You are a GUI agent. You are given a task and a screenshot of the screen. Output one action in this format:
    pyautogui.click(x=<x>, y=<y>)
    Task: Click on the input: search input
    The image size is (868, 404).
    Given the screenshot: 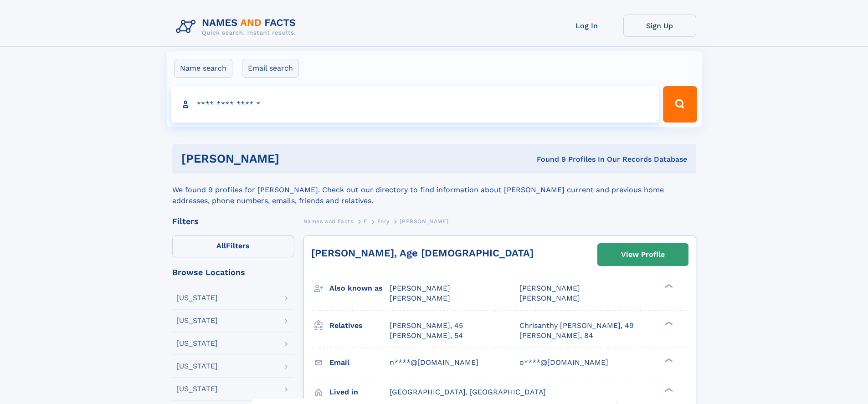 What is the action you would take?
    pyautogui.click(x=415, y=104)
    